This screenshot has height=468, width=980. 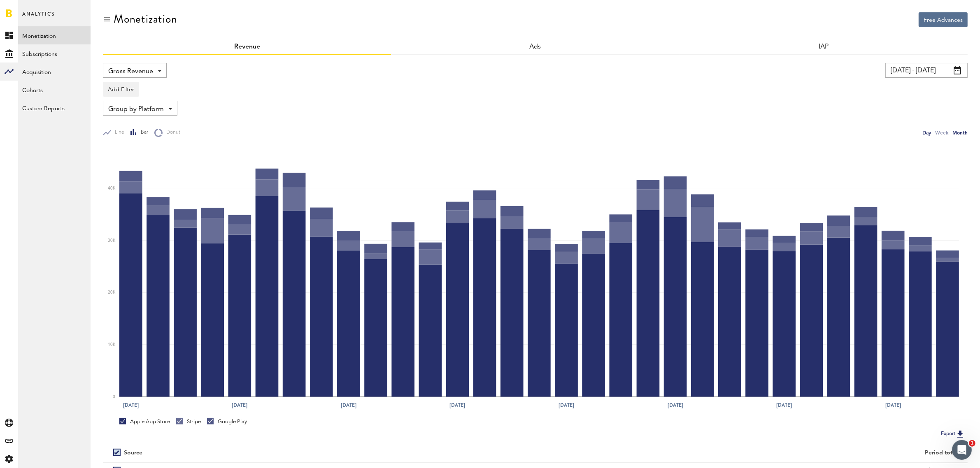 I want to click on button: Free Advances, so click(x=943, y=20).